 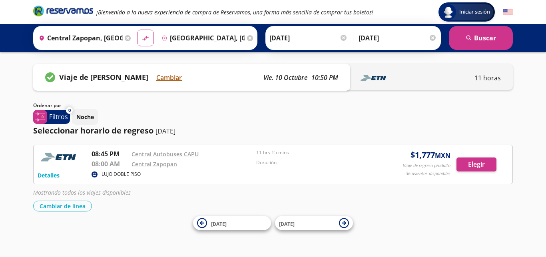 I want to click on i: Brand Logo, so click(x=63, y=11).